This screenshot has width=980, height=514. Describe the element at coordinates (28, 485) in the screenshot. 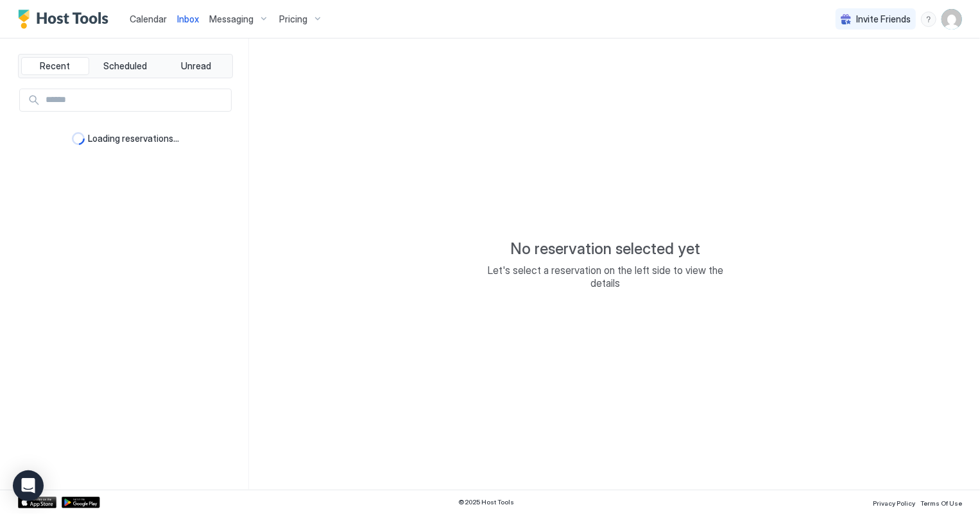

I see `div: Open Intercom Messenger` at that location.